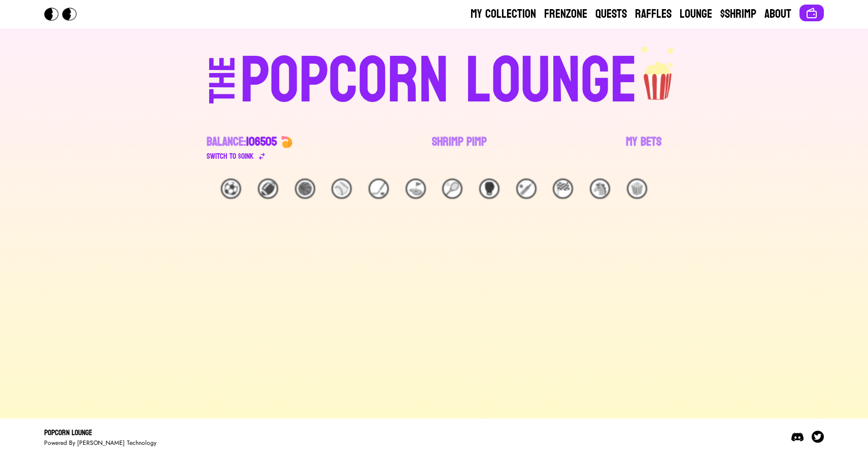  I want to click on img: Discord, so click(797, 437).